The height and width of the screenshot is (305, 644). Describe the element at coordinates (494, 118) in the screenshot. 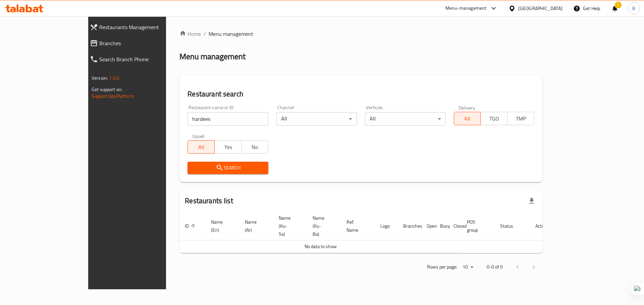

I see `button: TGO` at that location.